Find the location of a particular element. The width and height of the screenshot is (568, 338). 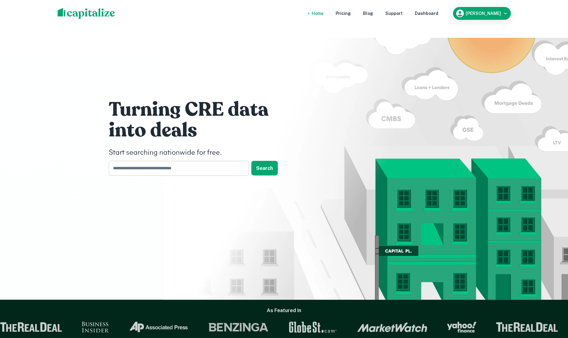

div: Blog is located at coordinates (368, 13).